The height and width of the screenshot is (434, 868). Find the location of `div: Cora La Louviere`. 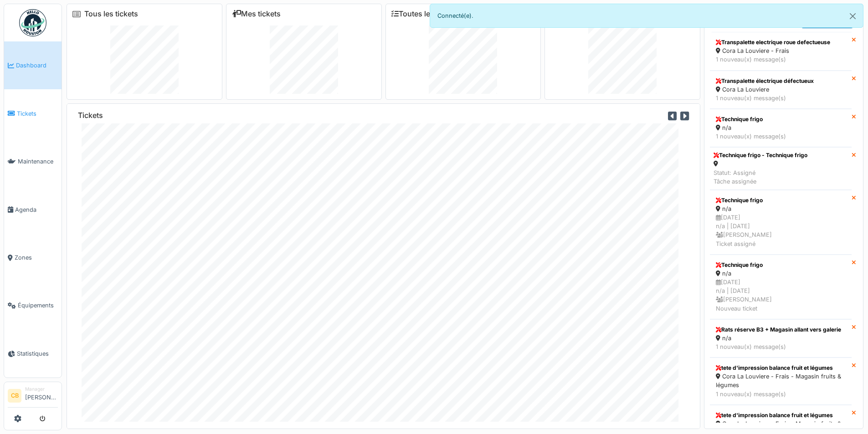

div: Cora La Louviere is located at coordinates (781, 89).